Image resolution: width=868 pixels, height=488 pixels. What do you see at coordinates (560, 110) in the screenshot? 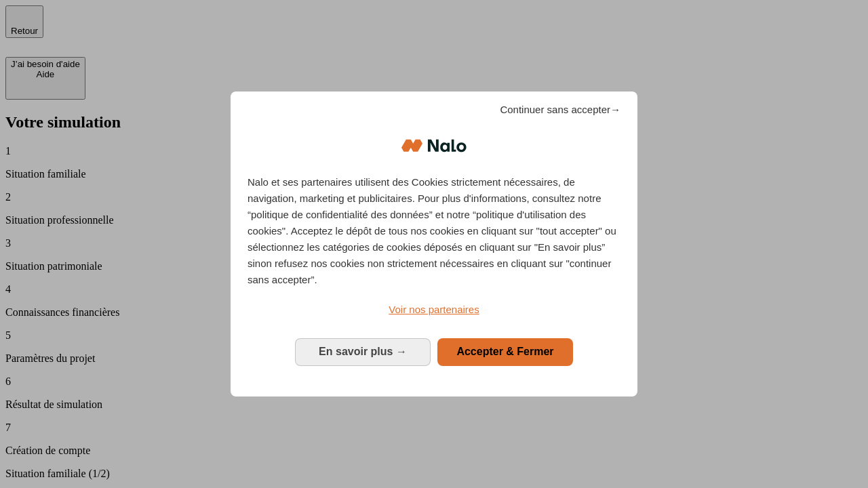
I see `span: Continuer sans accepter→` at bounding box center [560, 110].